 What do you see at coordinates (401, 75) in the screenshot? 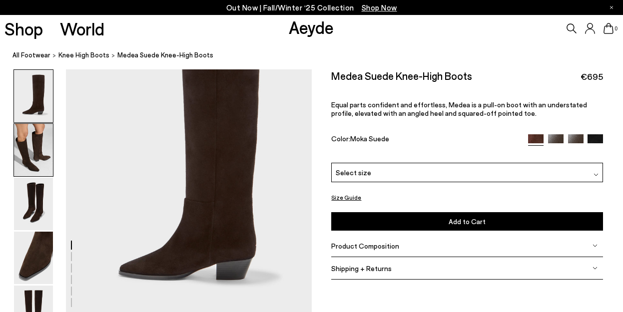
I see `h2: Medea Suede Knee-High Boots` at bounding box center [401, 75].